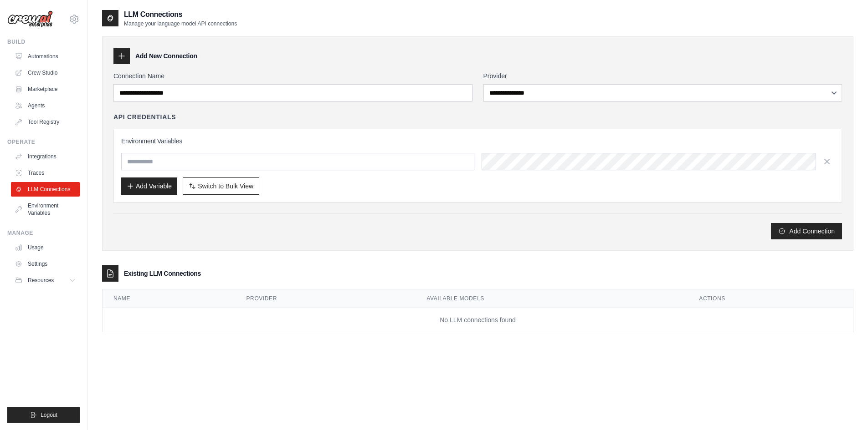 Image resolution: width=868 pixels, height=430 pixels. Describe the element at coordinates (45, 157) in the screenshot. I see `a: Integrations` at that location.